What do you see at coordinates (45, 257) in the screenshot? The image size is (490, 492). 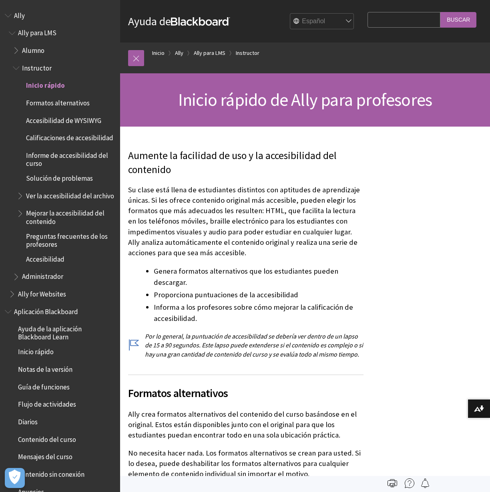 I see `span: Accesibilidad` at bounding box center [45, 257].